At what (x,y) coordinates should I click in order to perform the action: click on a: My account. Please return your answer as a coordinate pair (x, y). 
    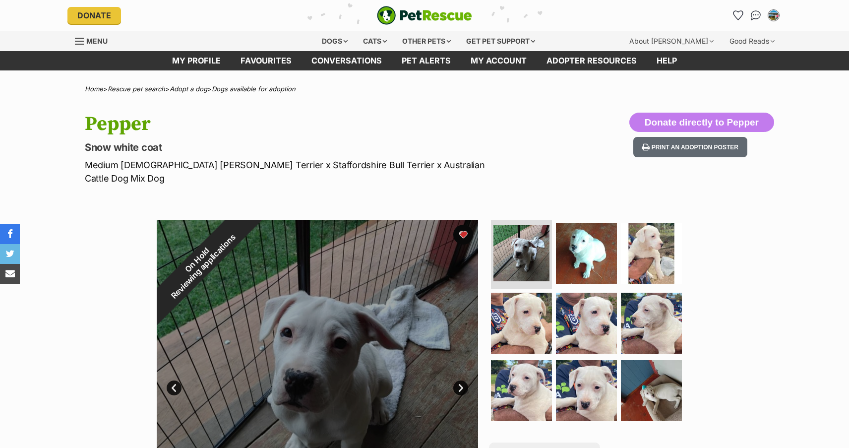
    Looking at the image, I should click on (498, 61).